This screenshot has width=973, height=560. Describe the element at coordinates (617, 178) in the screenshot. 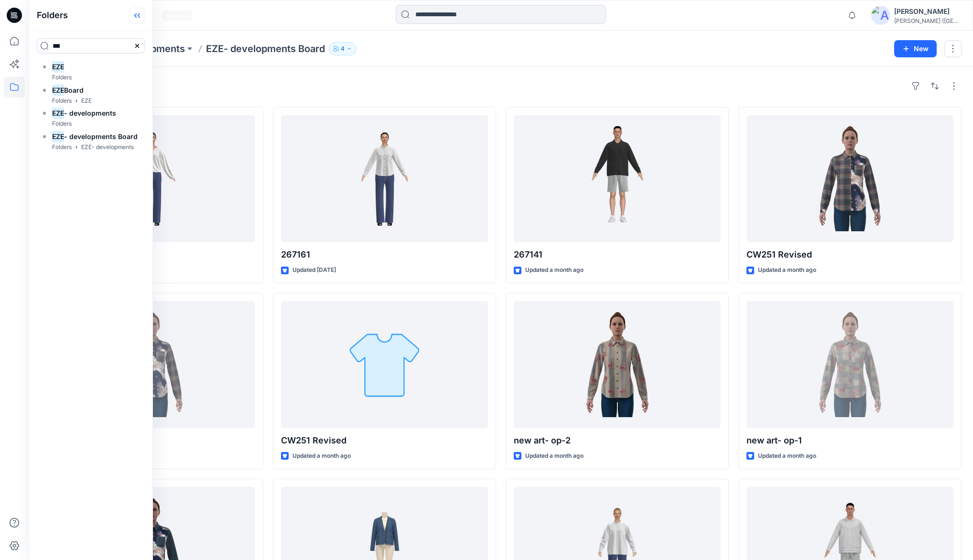

I see `a: 267141` at that location.